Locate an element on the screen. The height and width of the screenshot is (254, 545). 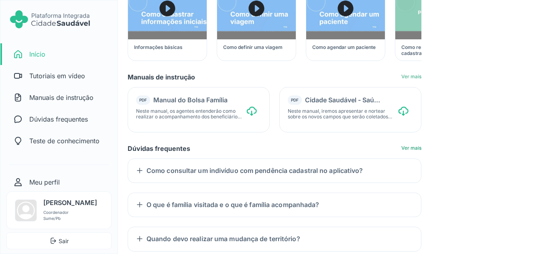
p: Neste manual, os agentes entenderão como realizar o acompanhamento dos beneficiários do Programa ... is located at coordinates (189, 114).